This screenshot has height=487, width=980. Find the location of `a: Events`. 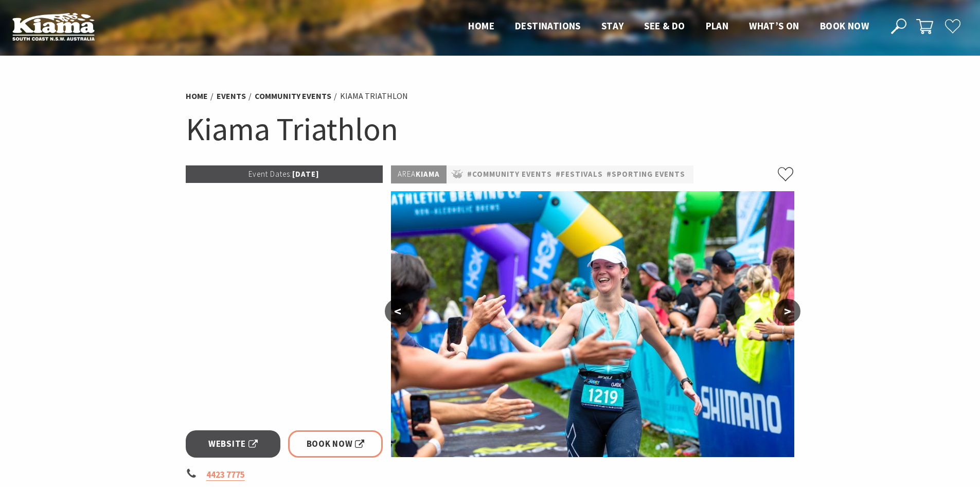

a: Events is located at coordinates (231, 96).